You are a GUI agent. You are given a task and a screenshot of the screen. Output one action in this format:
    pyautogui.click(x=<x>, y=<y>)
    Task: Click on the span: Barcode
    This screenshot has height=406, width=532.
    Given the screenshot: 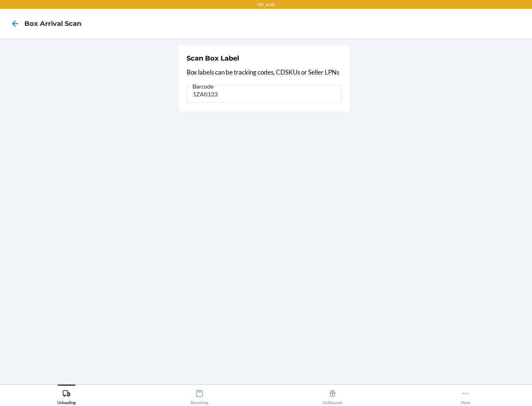 What is the action you would take?
    pyautogui.click(x=203, y=86)
    